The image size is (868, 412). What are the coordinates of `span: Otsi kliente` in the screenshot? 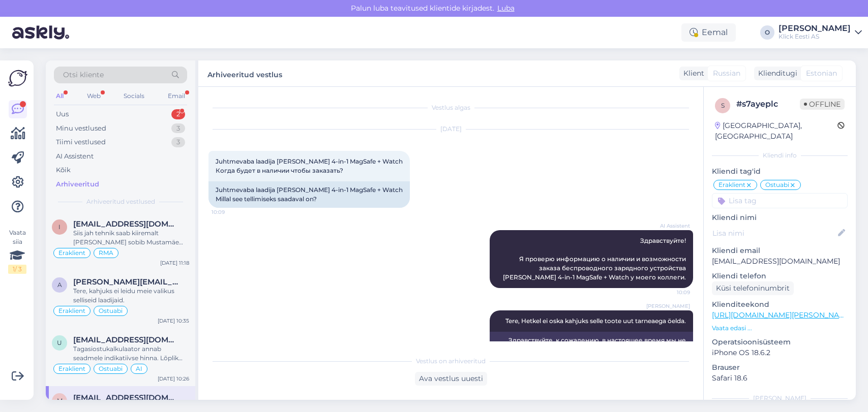 It's located at (84, 75).